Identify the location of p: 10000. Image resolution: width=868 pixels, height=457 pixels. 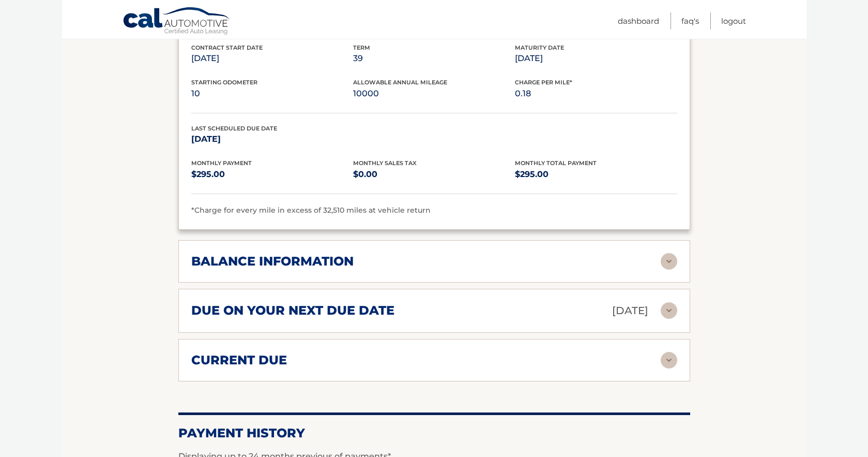
(434, 93).